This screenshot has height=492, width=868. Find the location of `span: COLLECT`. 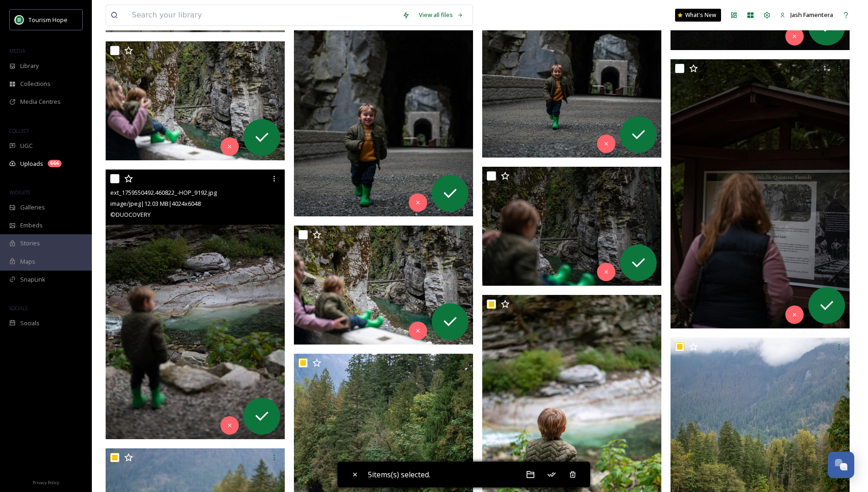

span: COLLECT is located at coordinates (18, 130).